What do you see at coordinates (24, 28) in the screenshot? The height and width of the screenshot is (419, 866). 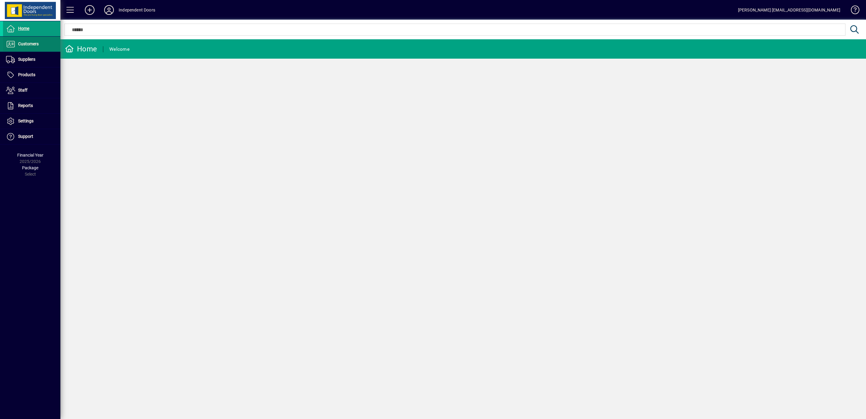 I see `span: Home` at bounding box center [24, 28].